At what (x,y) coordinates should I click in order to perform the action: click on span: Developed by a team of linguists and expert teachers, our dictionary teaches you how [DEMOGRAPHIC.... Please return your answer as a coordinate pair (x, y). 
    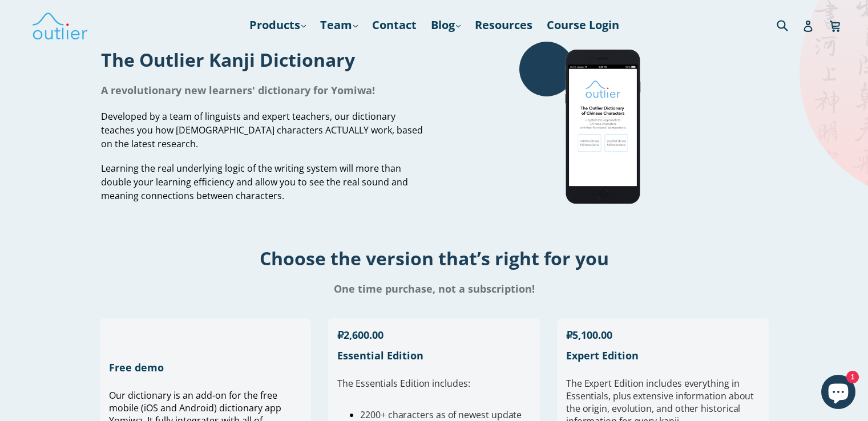
    Looking at the image, I should click on (262, 130).